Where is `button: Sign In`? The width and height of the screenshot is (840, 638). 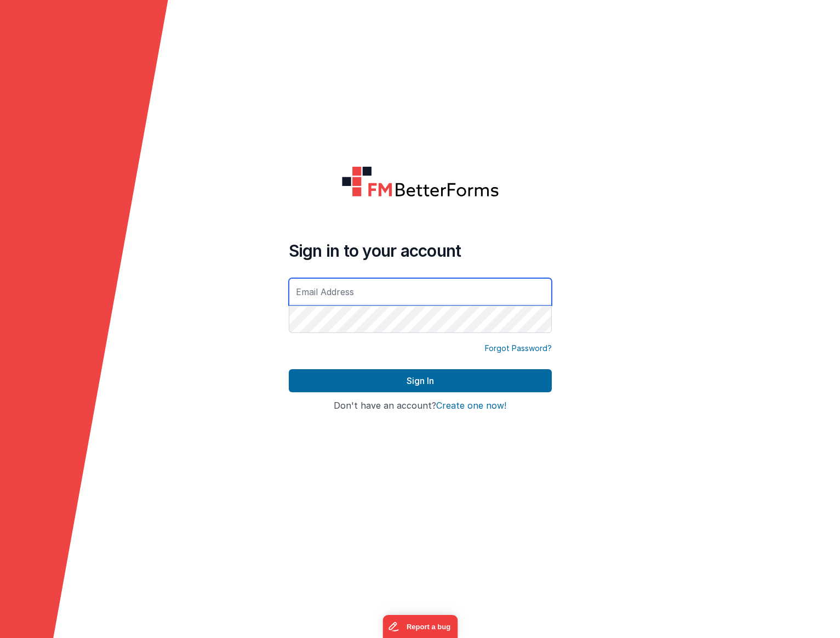 button: Sign In is located at coordinates (420, 380).